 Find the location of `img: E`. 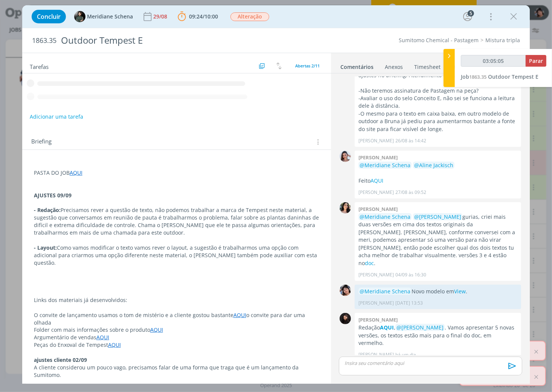

img: E is located at coordinates (345, 290).